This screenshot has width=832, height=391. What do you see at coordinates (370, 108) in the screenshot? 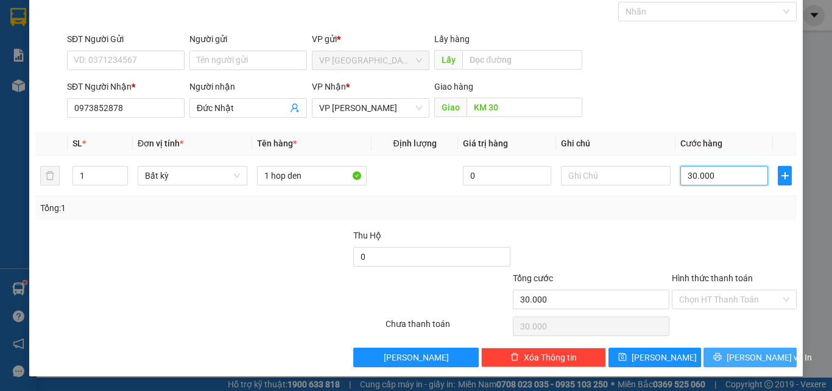
I see `span: VP Phan Thiết` at bounding box center [370, 108].